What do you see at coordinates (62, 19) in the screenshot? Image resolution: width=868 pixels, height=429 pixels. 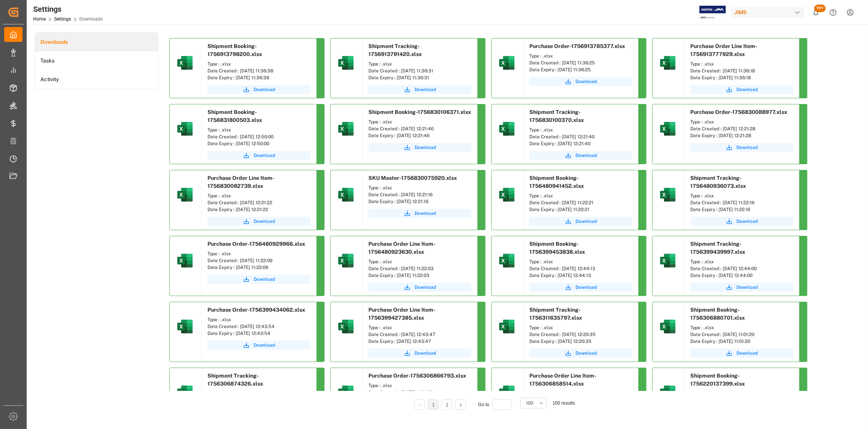 I see `a: Settings` at bounding box center [62, 19].